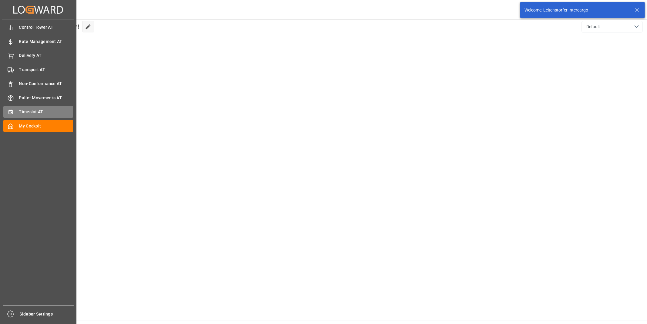 This screenshot has width=647, height=324. What do you see at coordinates (593, 27) in the screenshot?
I see `span: Default` at bounding box center [593, 27].